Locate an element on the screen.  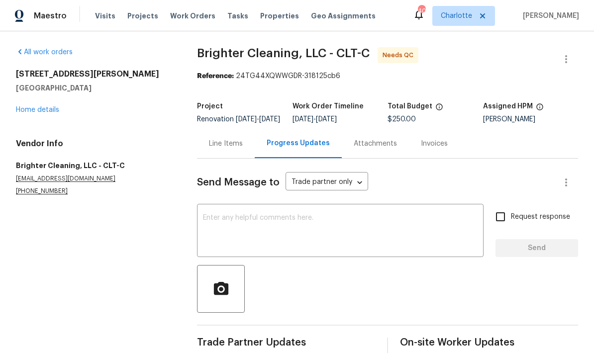
span: Geo Assignments is located at coordinates (343, 16).